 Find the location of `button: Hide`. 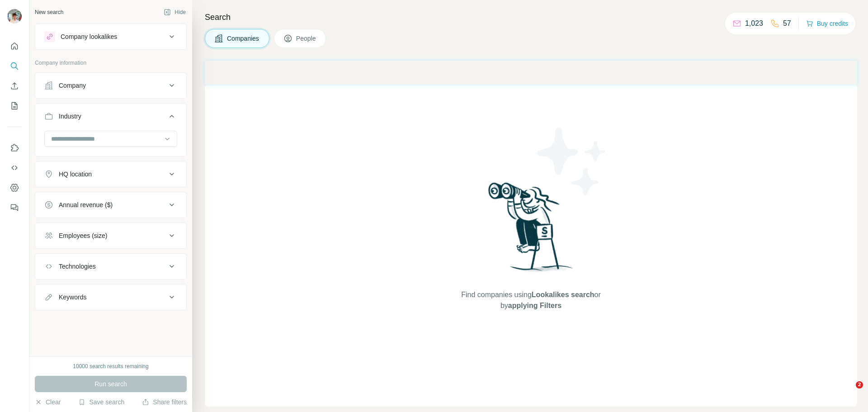

button: Hide is located at coordinates (174, 13).